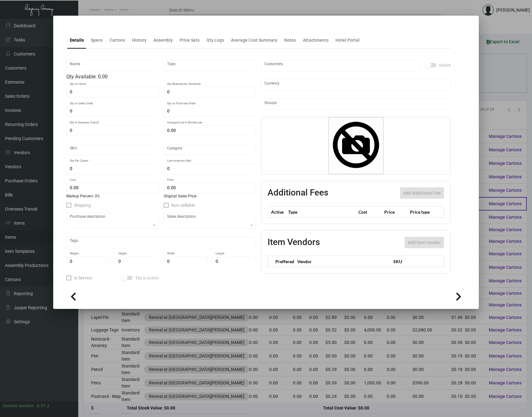 This screenshot has height=417, width=532. I want to click on th: SKU, so click(417, 262).